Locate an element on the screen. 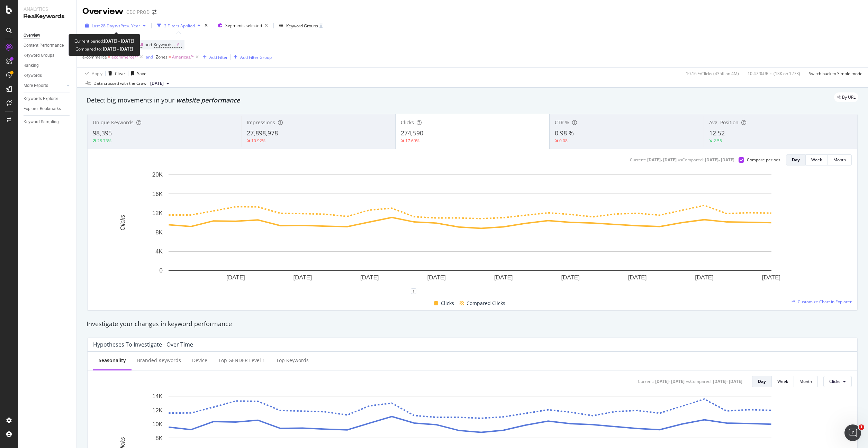  span: CTR % is located at coordinates (562, 122).